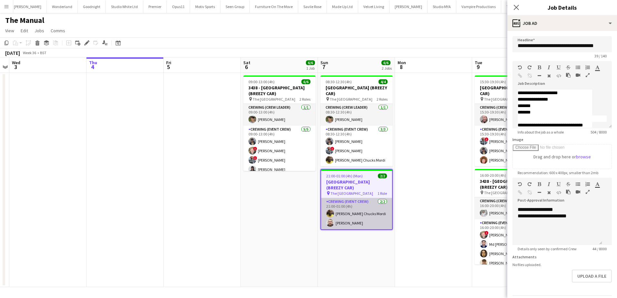  Describe the element at coordinates (93, 63) in the screenshot. I see `span: Thu` at that location.